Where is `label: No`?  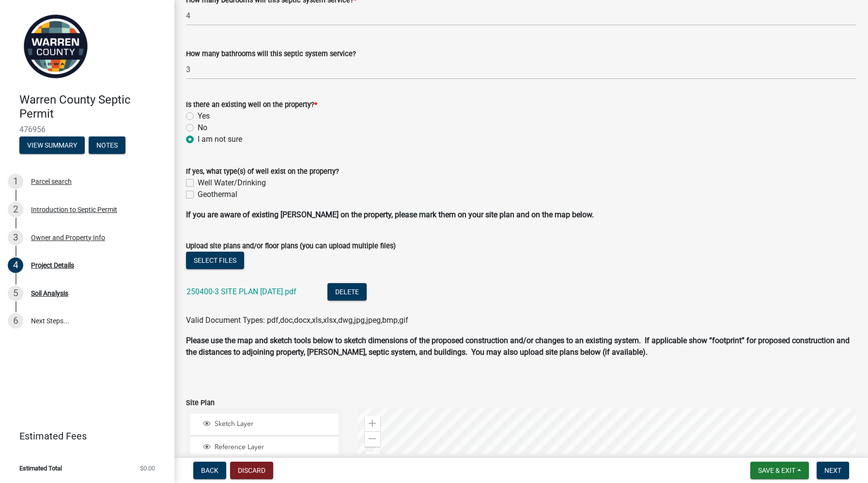
label: No is located at coordinates (202, 128).